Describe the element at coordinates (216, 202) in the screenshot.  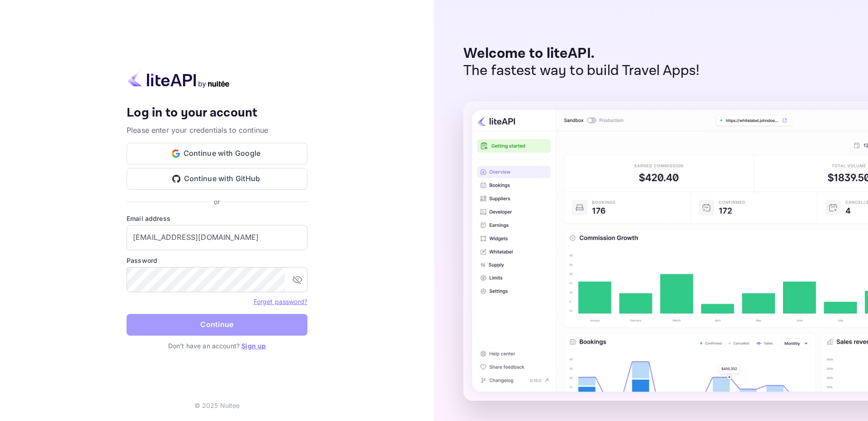
I see `p: or` at that location.